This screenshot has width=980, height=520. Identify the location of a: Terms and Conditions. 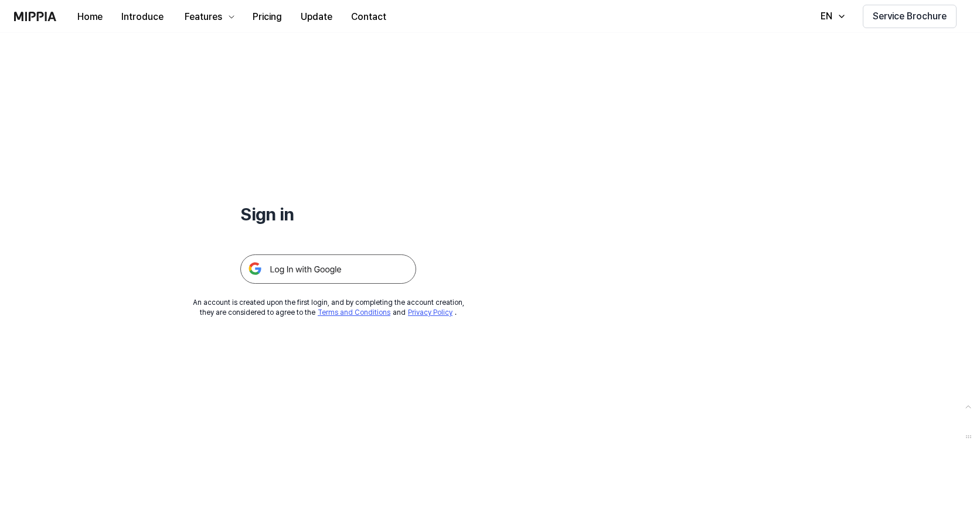
(354, 312).